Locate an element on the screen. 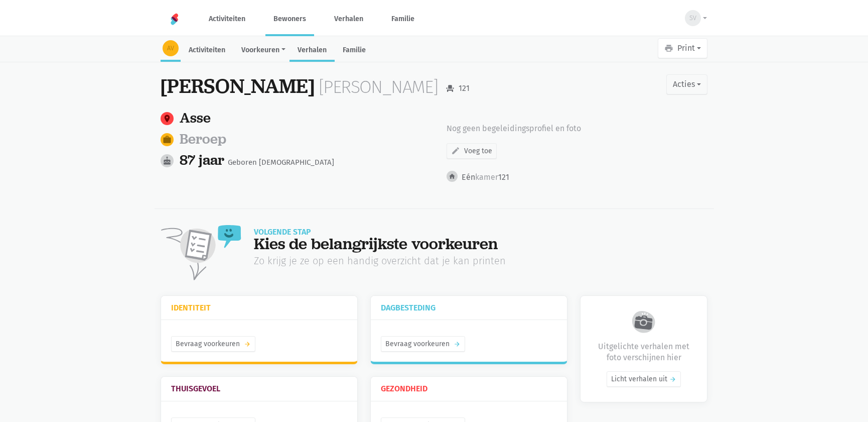  a: Identiteit is located at coordinates (262, 307).